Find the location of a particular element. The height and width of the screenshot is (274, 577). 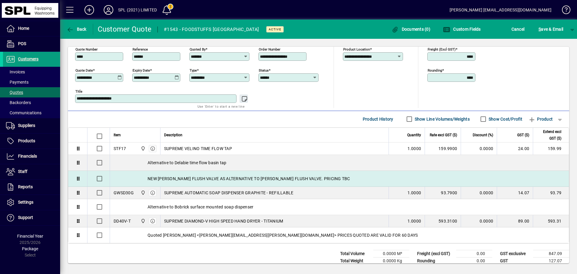

span: Financials is located at coordinates (27, 156).